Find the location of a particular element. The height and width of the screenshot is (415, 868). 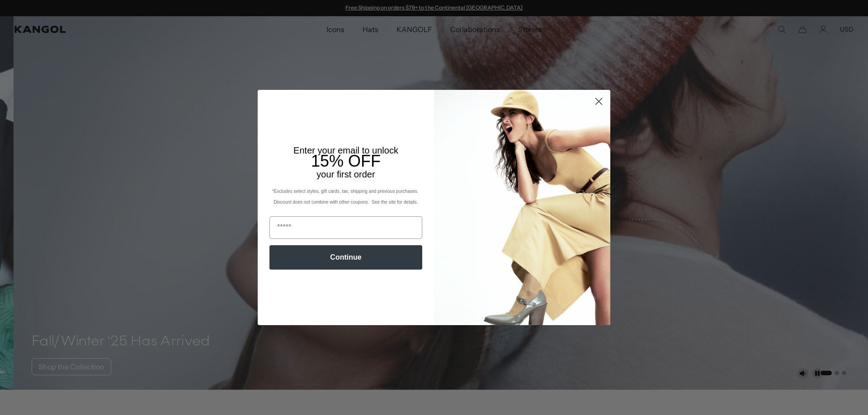

span: Enter your email to unlock is located at coordinates (346, 150).